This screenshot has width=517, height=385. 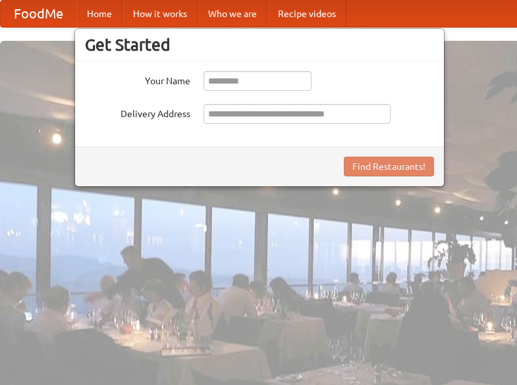 I want to click on button: Find Restaurants!, so click(x=389, y=167).